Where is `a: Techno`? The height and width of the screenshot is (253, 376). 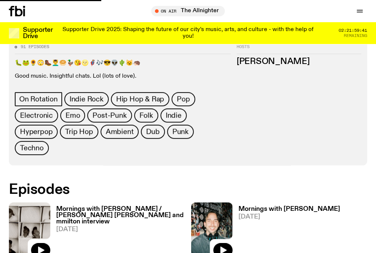
a: Techno is located at coordinates (32, 148).